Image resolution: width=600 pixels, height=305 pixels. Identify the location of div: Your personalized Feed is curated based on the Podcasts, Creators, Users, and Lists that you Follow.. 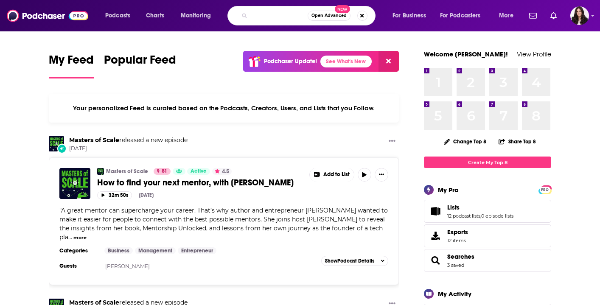
(224, 108).